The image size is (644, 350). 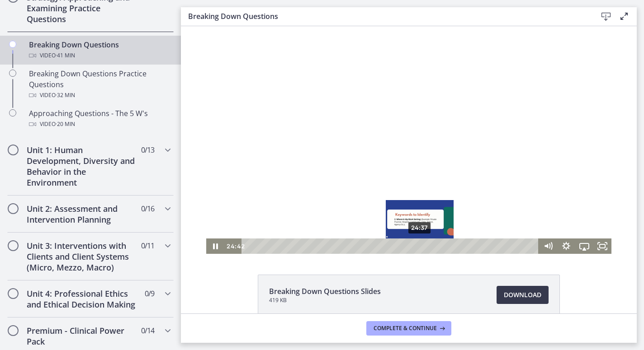 I want to click on h2: Unit 1: Human Development, Diversity and Behavior in the Environment, so click(x=82, y=166).